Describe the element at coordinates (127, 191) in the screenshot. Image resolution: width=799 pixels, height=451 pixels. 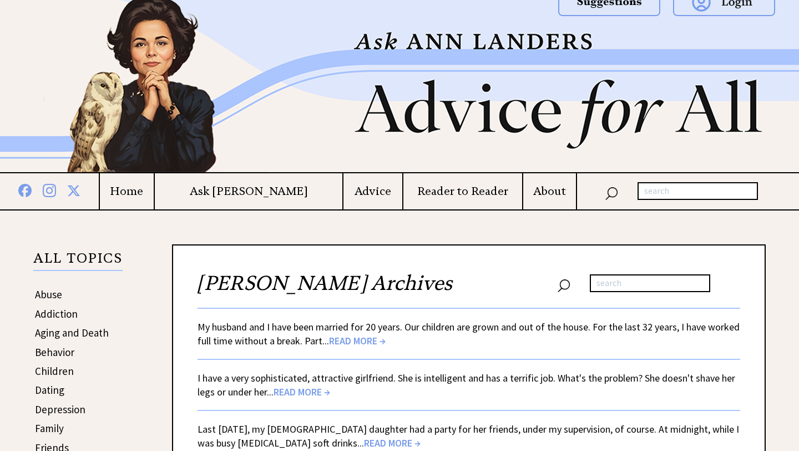
I see `a: Home` at that location.